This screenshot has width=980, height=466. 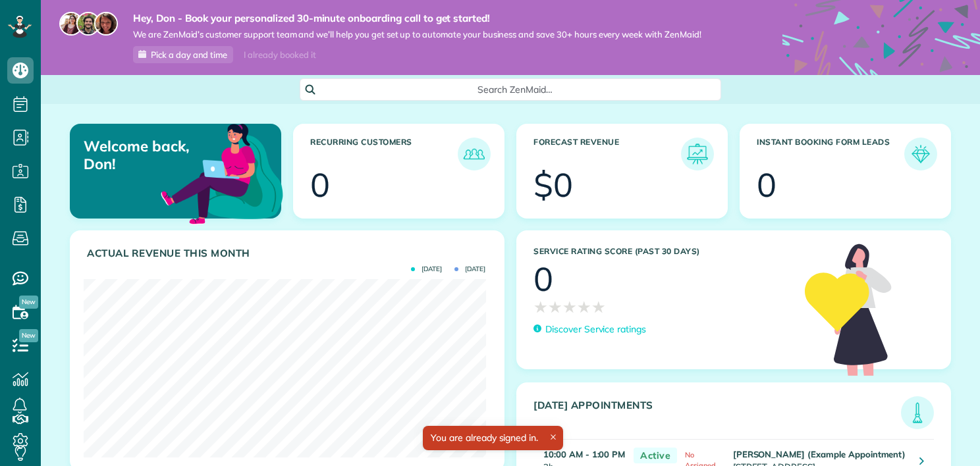 What do you see at coordinates (655, 455) in the screenshot?
I see `span: Active` at bounding box center [655, 455].